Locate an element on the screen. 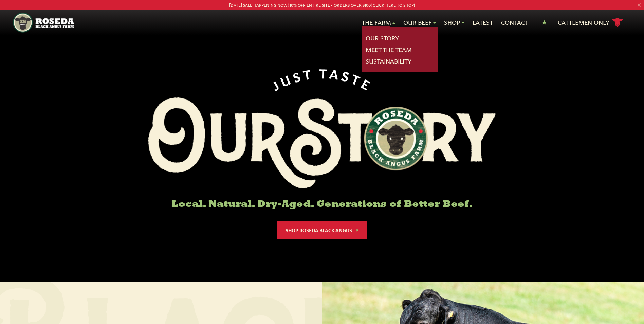 The image size is (644, 324). a: Our Story is located at coordinates (382, 38).